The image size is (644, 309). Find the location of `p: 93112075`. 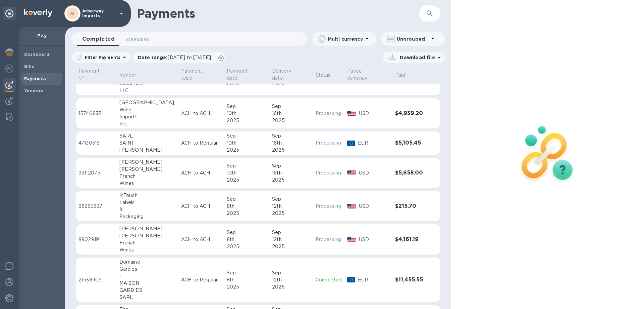

p: 93112075 is located at coordinates (97, 173).